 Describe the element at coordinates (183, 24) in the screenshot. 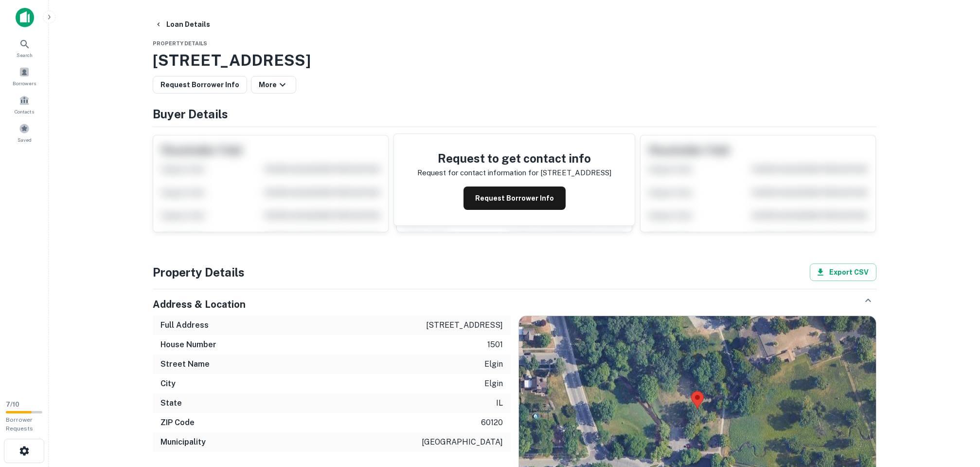

I see `button: Loan Details` at that location.